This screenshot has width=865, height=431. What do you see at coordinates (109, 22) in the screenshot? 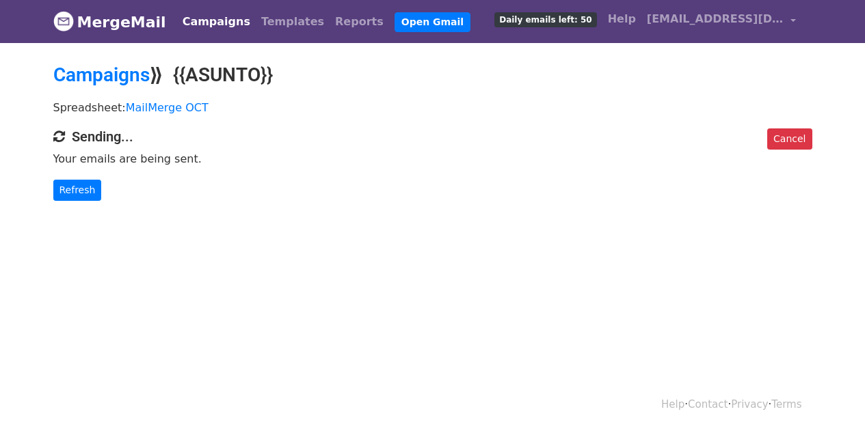
I see `a: MergeMail` at bounding box center [109, 22].